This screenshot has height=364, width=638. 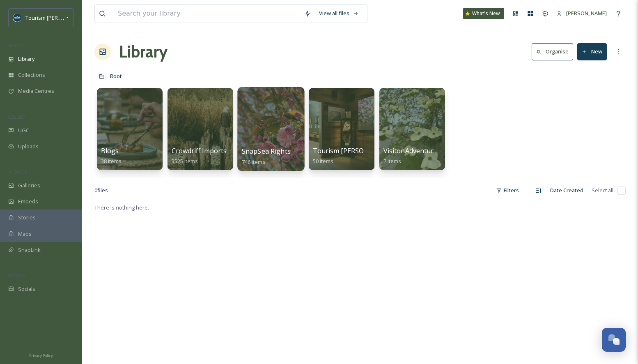 What do you see at coordinates (27, 217) in the screenshot?
I see `span: Stories` at bounding box center [27, 217].